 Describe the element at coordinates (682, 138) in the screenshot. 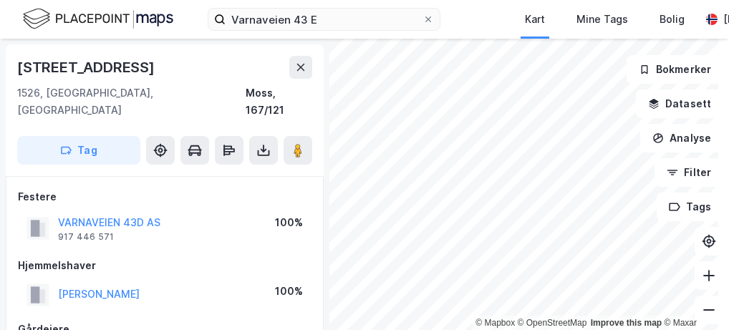

I see `button: Analyse` at that location.